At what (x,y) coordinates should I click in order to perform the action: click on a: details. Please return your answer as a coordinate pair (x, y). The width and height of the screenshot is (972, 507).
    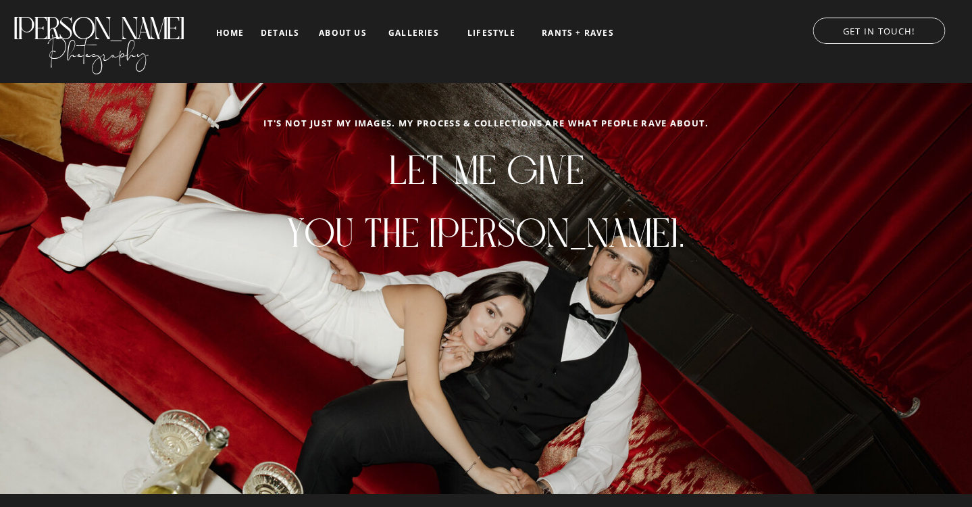
    Looking at the image, I should click on (280, 32).